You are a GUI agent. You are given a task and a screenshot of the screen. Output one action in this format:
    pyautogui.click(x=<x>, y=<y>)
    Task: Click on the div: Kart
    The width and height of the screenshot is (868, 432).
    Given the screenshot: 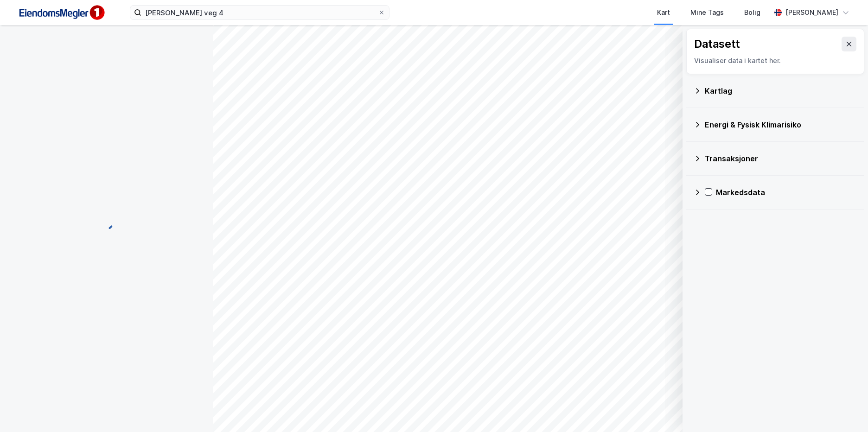 What is the action you would take?
    pyautogui.click(x=663, y=12)
    